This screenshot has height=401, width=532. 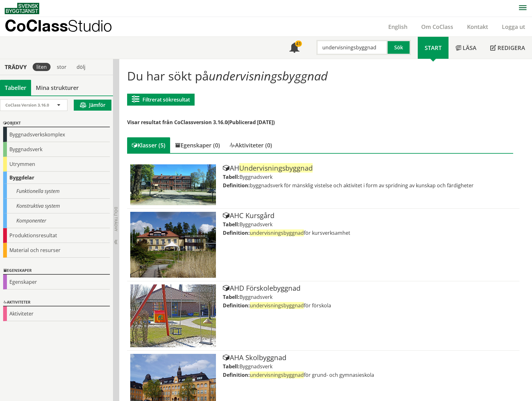 What do you see at coordinates (81, 67) in the screenshot?
I see `div: dölj` at bounding box center [81, 67].